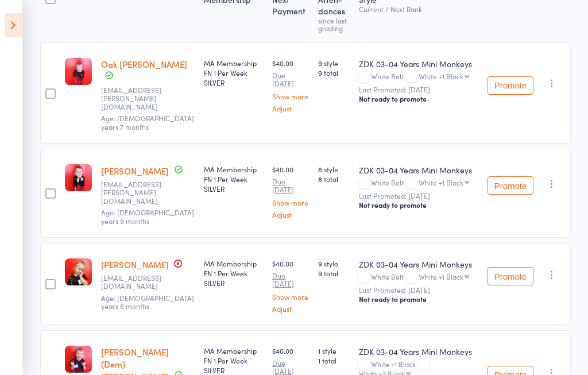 This screenshot has width=588, height=375. What do you see at coordinates (334, 24) in the screenshot?
I see `div: since last grading` at bounding box center [334, 24].